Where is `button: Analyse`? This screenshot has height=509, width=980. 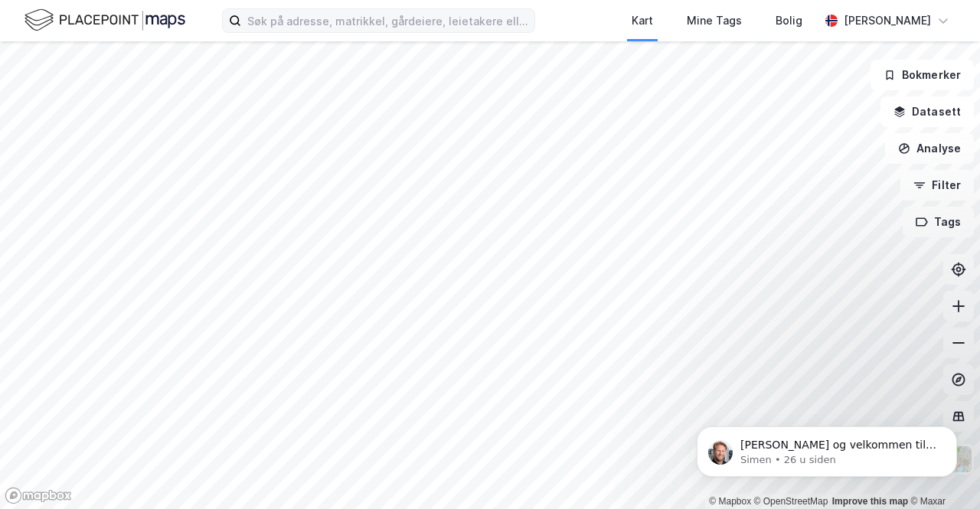 button: Analyse is located at coordinates (930, 148).